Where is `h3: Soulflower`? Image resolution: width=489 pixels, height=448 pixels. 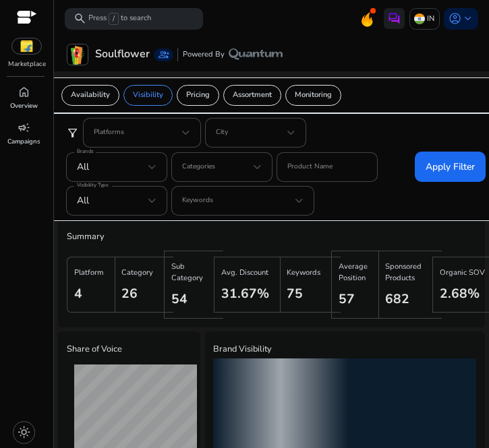 h3: Soulflower is located at coordinates (122, 54).